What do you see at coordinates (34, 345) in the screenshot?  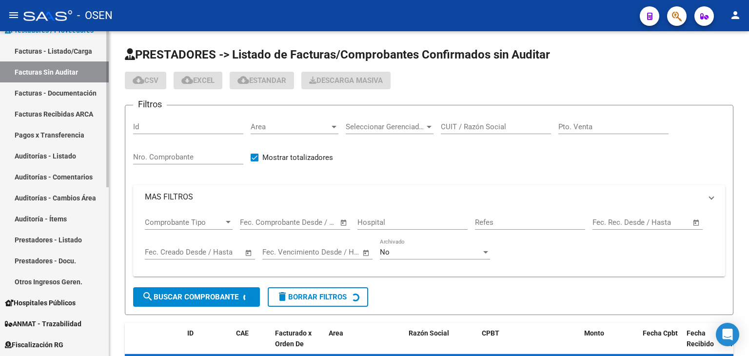 I see `span: Fiscalización RG` at bounding box center [34, 345].